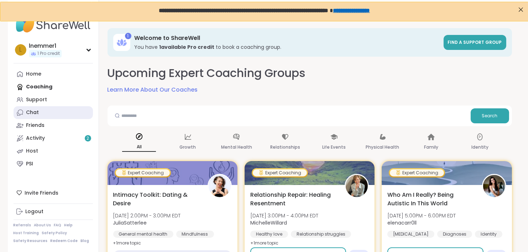 The image size is (528, 252). I want to click on b: 1 available Pro credit, so click(187, 47).